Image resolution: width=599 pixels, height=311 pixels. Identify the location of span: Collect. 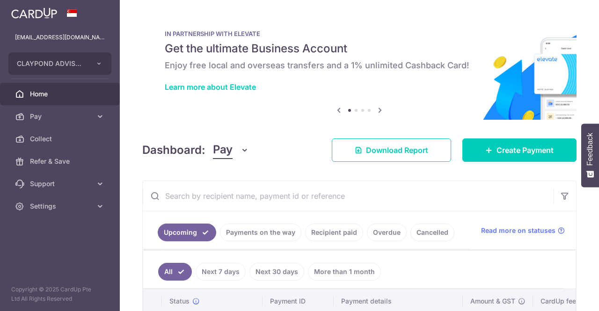
(61, 139).